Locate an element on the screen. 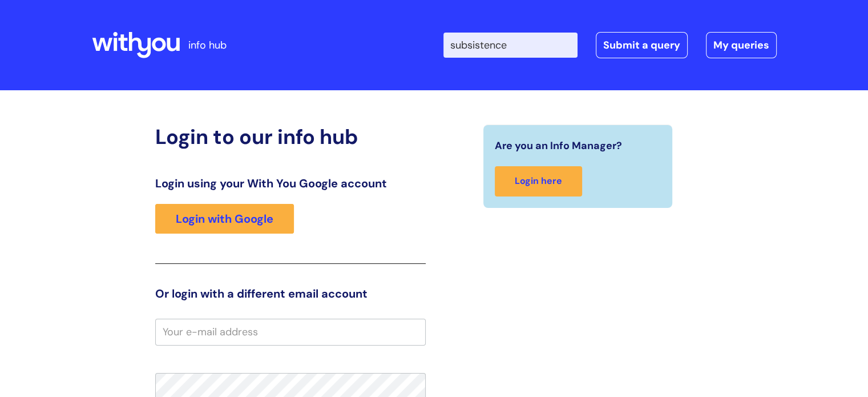 This screenshot has width=868, height=397. p: info hub is located at coordinates (207, 45).